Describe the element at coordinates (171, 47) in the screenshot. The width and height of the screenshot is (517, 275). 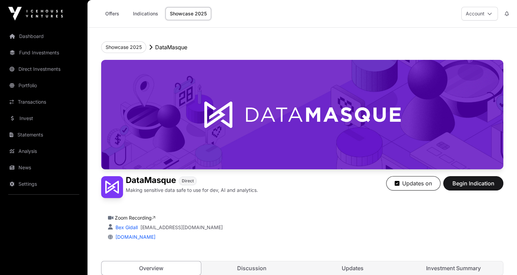
I see `p: DataMasque` at that location.